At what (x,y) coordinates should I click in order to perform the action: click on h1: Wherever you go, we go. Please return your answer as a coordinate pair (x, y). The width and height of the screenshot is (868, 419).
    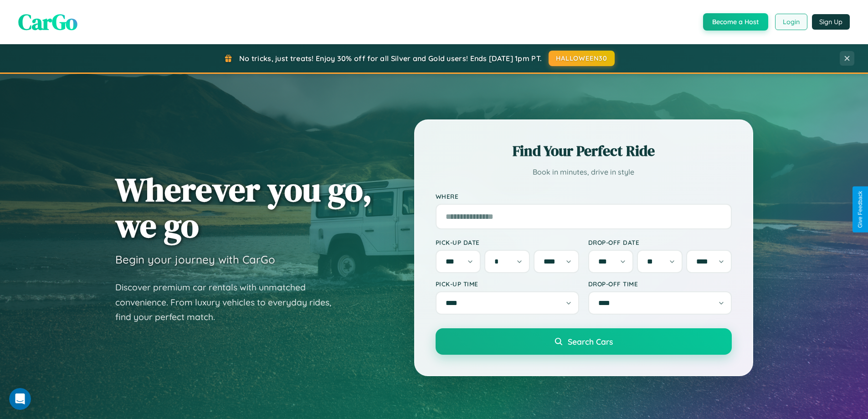
    Looking at the image, I should click on (244, 208).